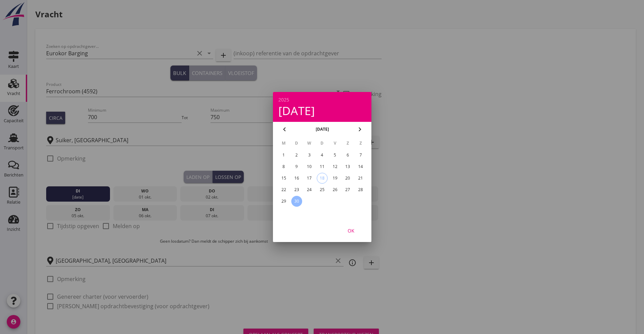  Describe the element at coordinates (360, 166) in the screenshot. I see `div: 14` at that location.